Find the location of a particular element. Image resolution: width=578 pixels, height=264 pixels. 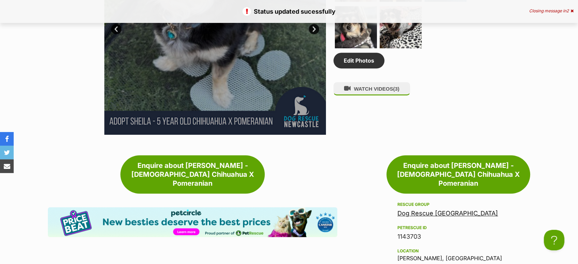

span: (3) is located at coordinates (396, 89).